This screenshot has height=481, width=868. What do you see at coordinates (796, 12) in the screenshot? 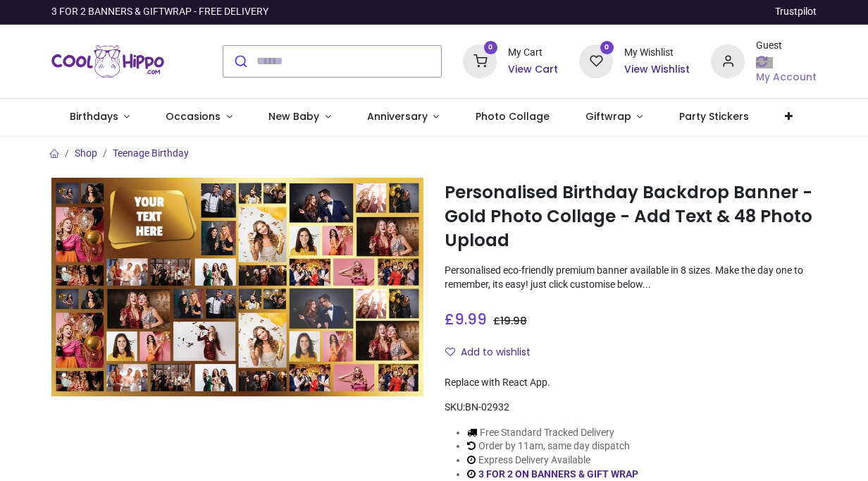
I see `a: Trustpilot` at bounding box center [796, 12].